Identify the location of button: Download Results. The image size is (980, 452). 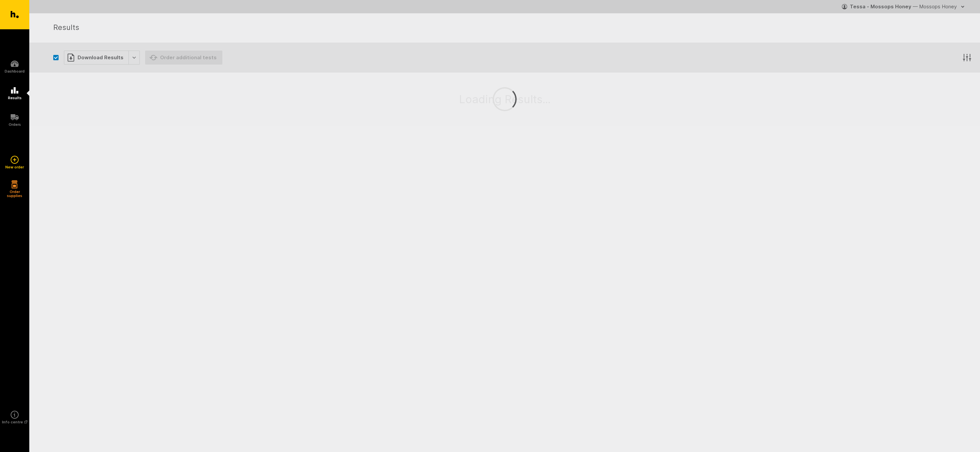
(102, 57).